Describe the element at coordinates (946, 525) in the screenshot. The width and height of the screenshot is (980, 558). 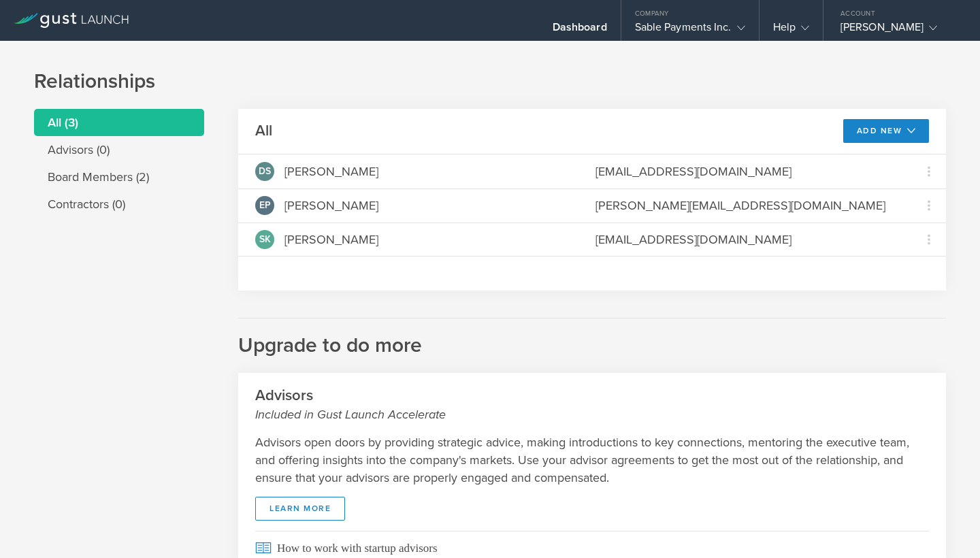
I see `div: Chat Widget` at that location.